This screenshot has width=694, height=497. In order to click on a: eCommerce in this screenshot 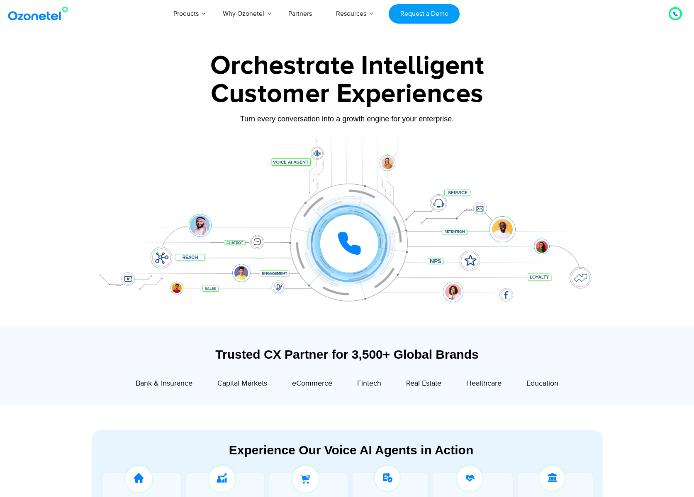, I will do `click(312, 385)`.